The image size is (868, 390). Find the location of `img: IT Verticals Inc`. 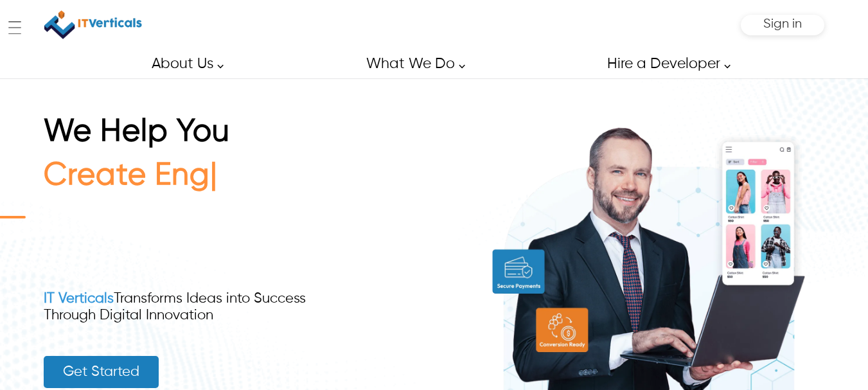

img: IT Verticals Inc is located at coordinates (93, 24).